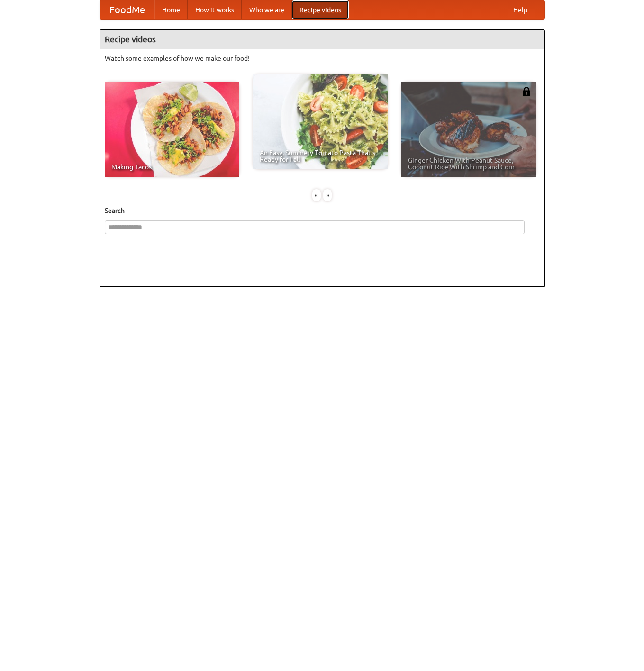 This screenshot has height=671, width=644. Describe the element at coordinates (214, 10) in the screenshot. I see `a: How it works` at that location.